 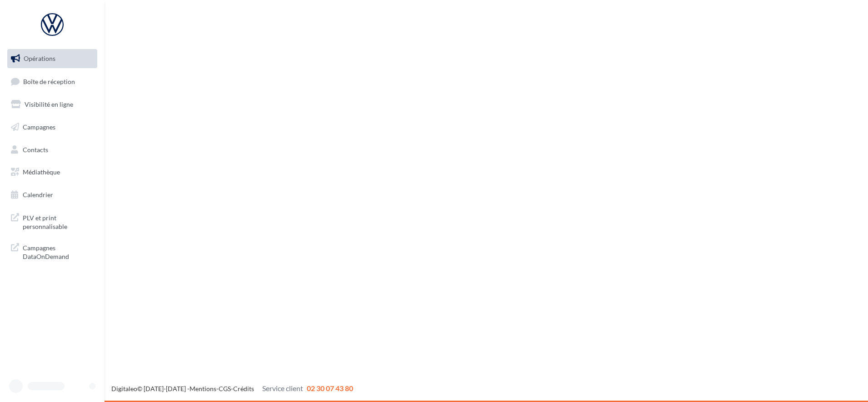 I want to click on a: Crédits, so click(x=244, y=388).